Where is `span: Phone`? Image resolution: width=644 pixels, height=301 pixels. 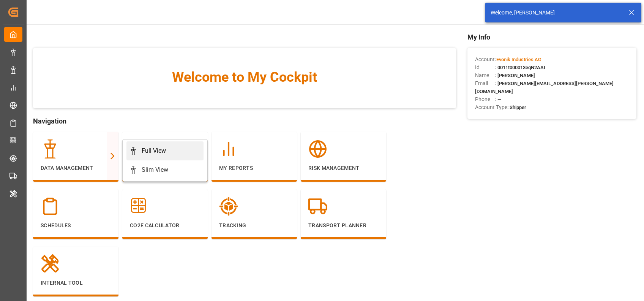
span: Phone is located at coordinates (485, 99).